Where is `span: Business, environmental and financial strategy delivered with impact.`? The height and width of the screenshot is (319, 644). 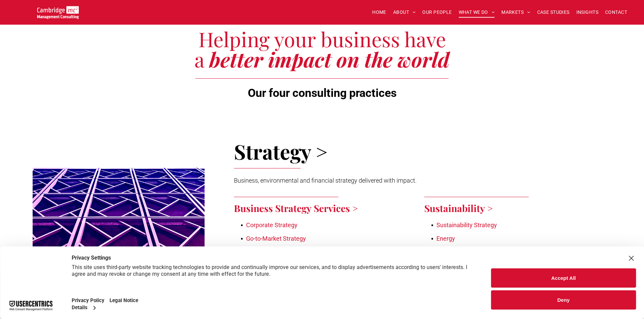
span: Business, environmental and financial strategy delivered with impact. is located at coordinates (325, 180).